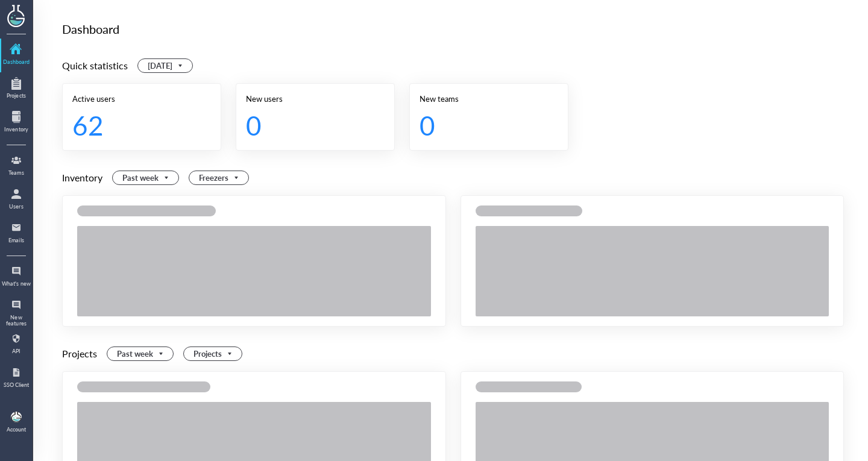 Image resolution: width=868 pixels, height=461 pixels. I want to click on img: b9474ba4-a536-45cc-a50d-c6e2543a7ac2.jpeg, so click(16, 417).